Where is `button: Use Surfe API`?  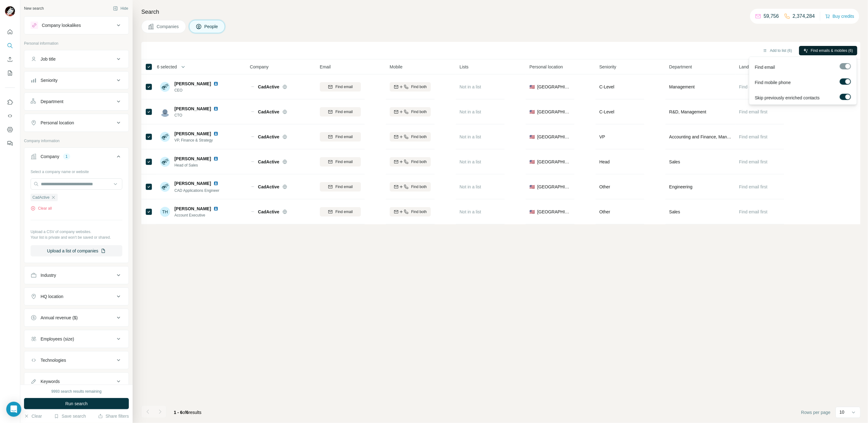
button: Use Surfe API is located at coordinates (10, 116).